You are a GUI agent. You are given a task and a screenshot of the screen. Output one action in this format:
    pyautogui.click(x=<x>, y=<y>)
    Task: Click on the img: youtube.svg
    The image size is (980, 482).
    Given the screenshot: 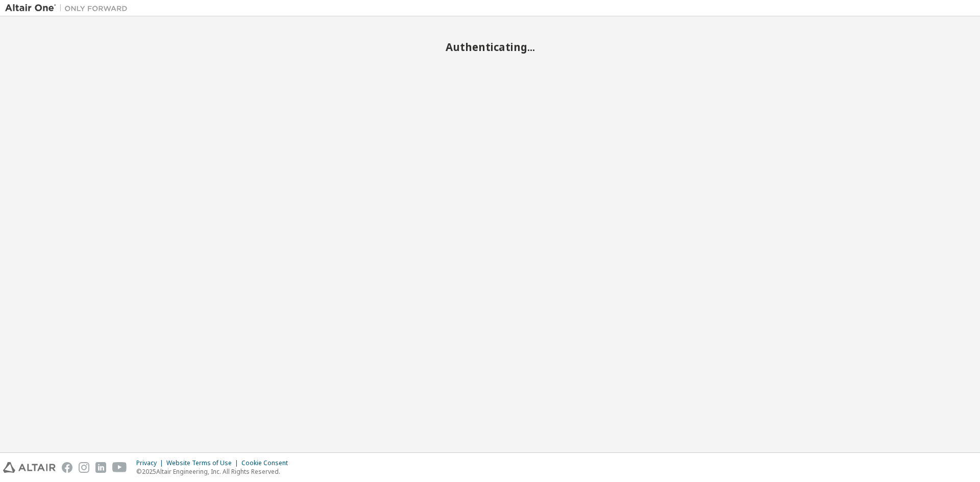 What is the action you would take?
    pyautogui.click(x=119, y=467)
    